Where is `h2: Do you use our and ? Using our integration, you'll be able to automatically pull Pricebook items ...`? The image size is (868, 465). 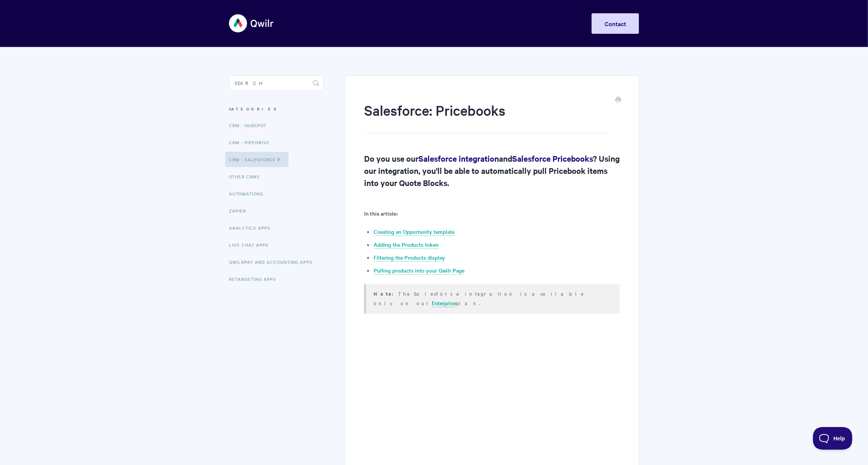 h2: Do you use our and ? Using our integration, you'll be able to automatically pull Pricebook items ... is located at coordinates (492, 171).